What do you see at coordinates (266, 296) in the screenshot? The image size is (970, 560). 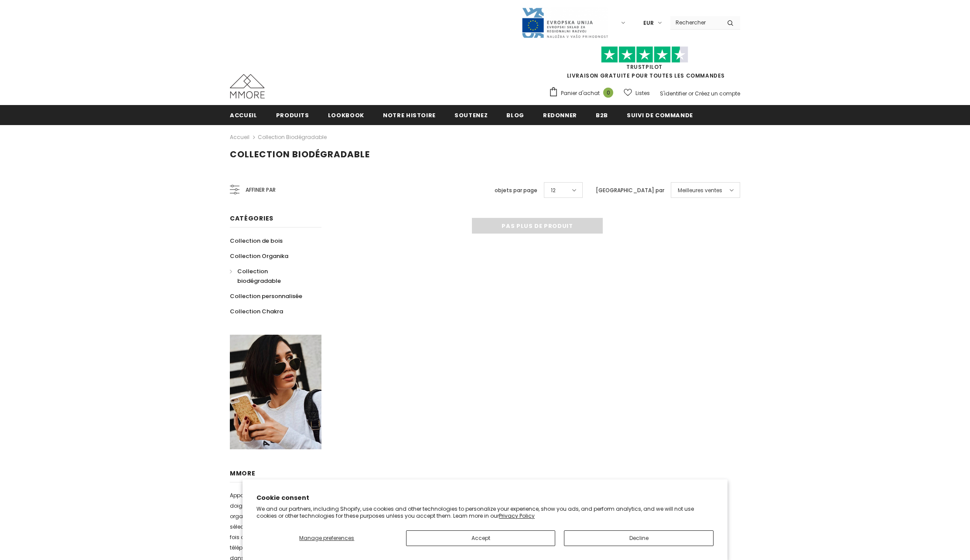 I see `a: Collection personnalisée` at bounding box center [266, 296].